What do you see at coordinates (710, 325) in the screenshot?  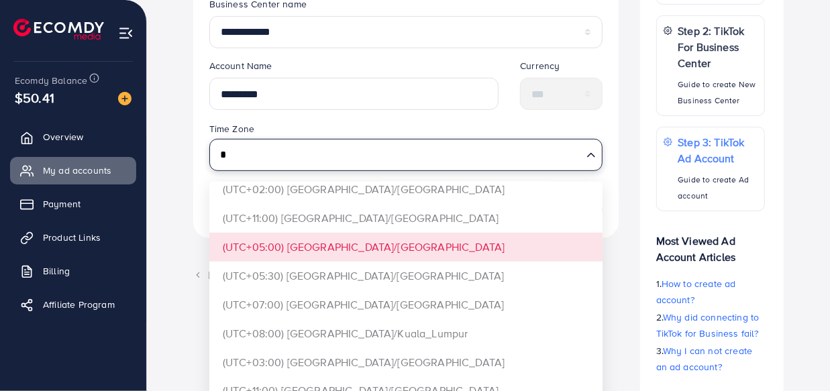 I see `p: 2.` at bounding box center [710, 325].